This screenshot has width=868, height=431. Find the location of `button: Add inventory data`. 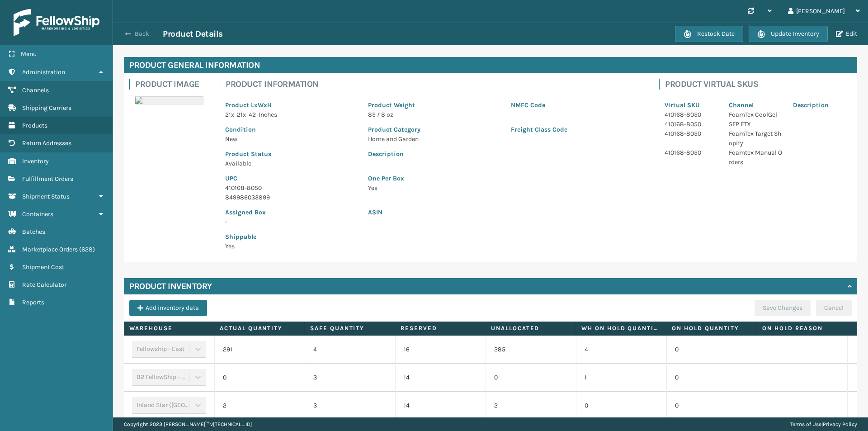

button: Add inventory data is located at coordinates (168, 308).